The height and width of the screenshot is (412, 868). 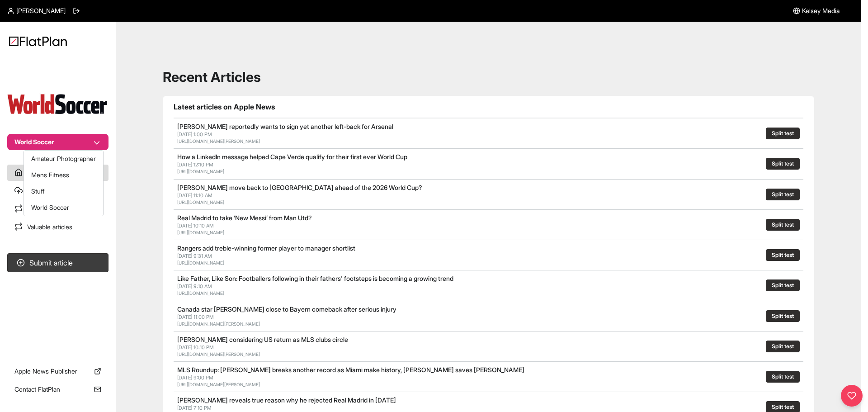 I want to click on button: Mens Fitness, so click(x=63, y=175).